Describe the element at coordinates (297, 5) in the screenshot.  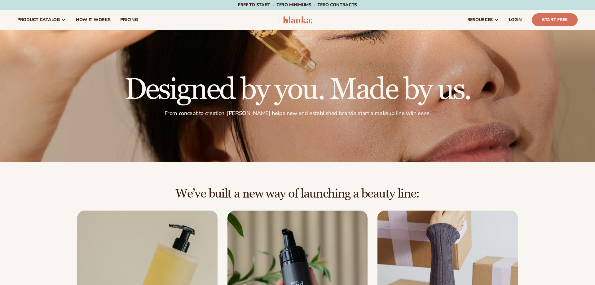
I see `span: Free to start · ZERO minimums · ZERO contracts` at that location.